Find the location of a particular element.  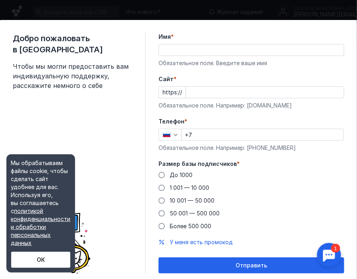

span: 50 001 — 500 000 is located at coordinates (195, 213).